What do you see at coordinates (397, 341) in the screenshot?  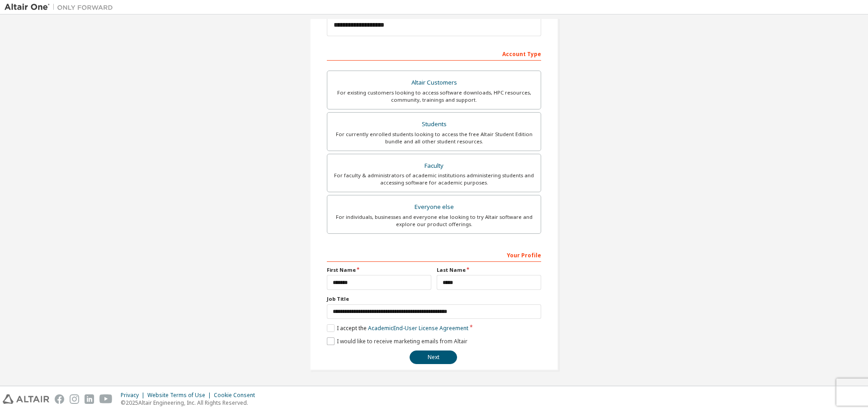 I see `label: I would like to receive marketing emails from Altair` at bounding box center [397, 341].